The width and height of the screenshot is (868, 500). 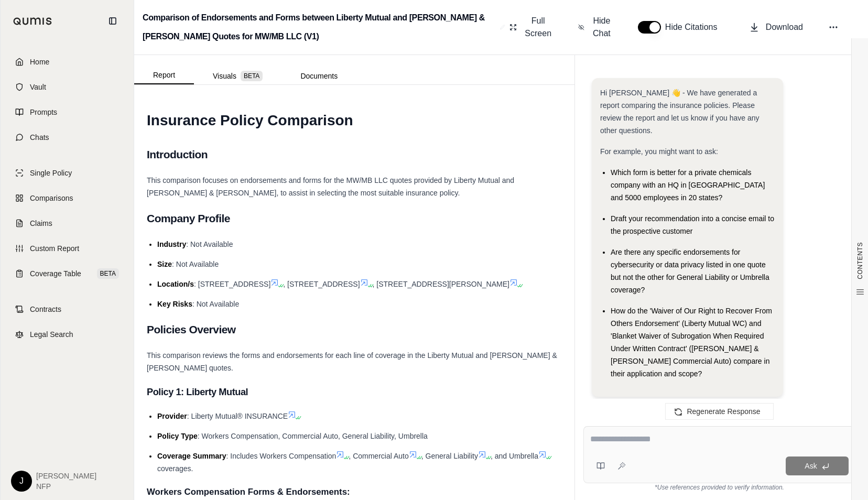 I want to click on span: For example, you might want to ask:, so click(x=658, y=151).